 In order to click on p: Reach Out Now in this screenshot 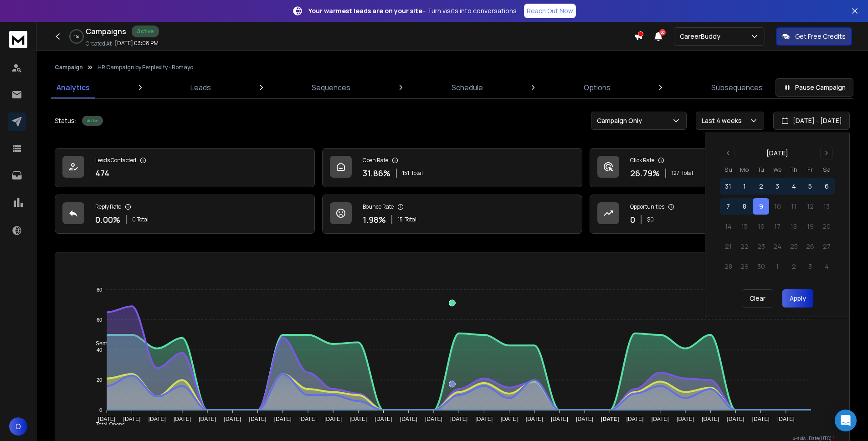, I will do `click(550, 11)`.